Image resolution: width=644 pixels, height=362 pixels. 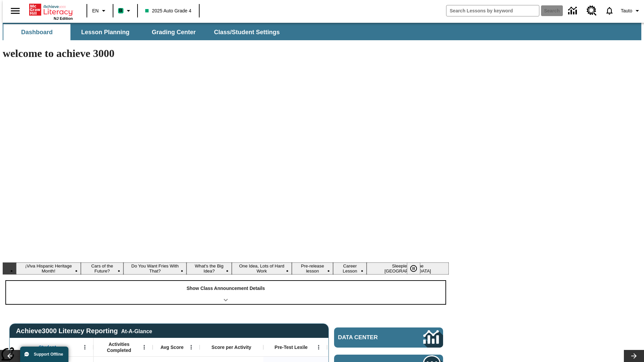 What do you see at coordinates (370, 338) in the screenshot?
I see `span: Data Center` at bounding box center [370, 338].